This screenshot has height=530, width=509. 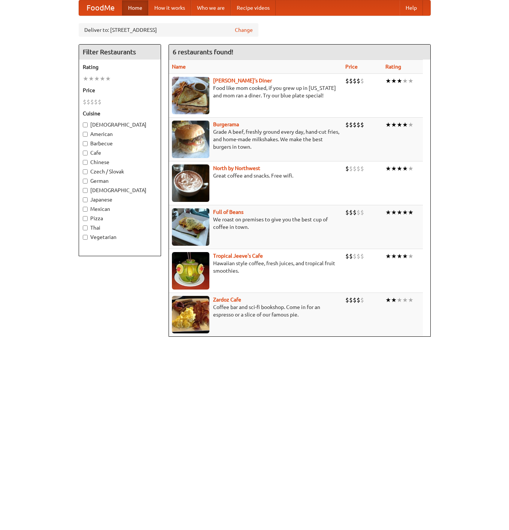 What do you see at coordinates (120, 52) in the screenshot?
I see `h4: Filter Restaurants` at bounding box center [120, 52].